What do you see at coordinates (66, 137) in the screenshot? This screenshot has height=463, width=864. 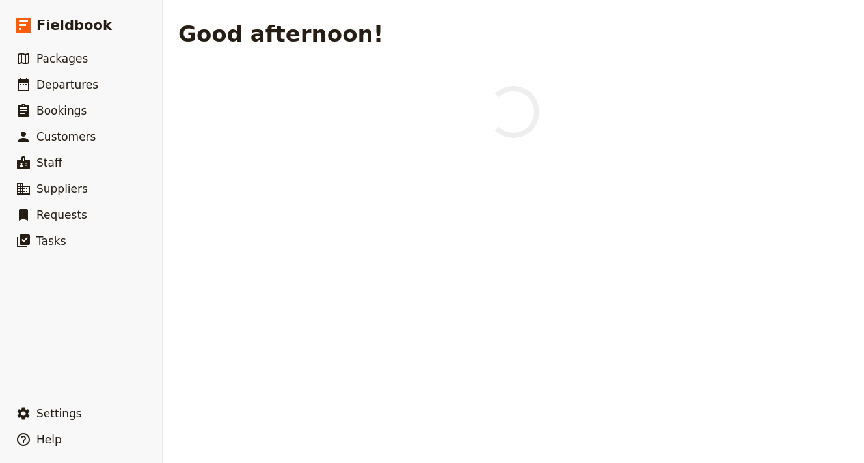 I see `span: Customers` at bounding box center [66, 137].